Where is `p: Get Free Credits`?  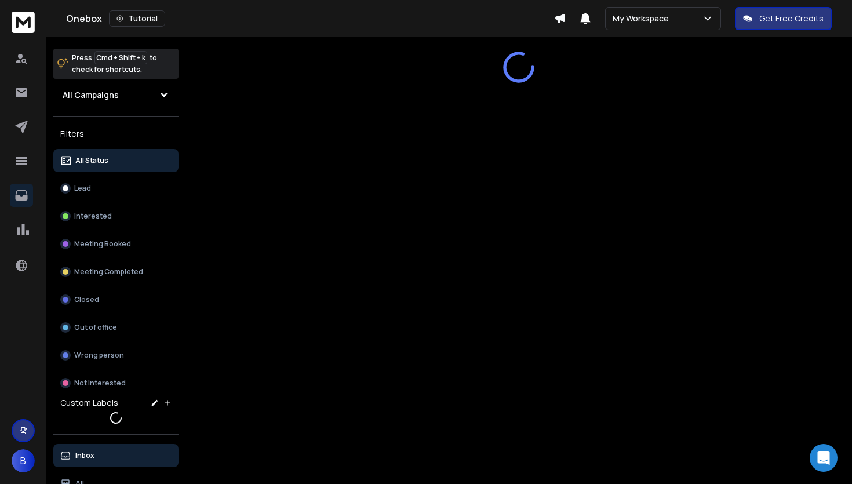
p: Get Free Credits is located at coordinates (791, 19).